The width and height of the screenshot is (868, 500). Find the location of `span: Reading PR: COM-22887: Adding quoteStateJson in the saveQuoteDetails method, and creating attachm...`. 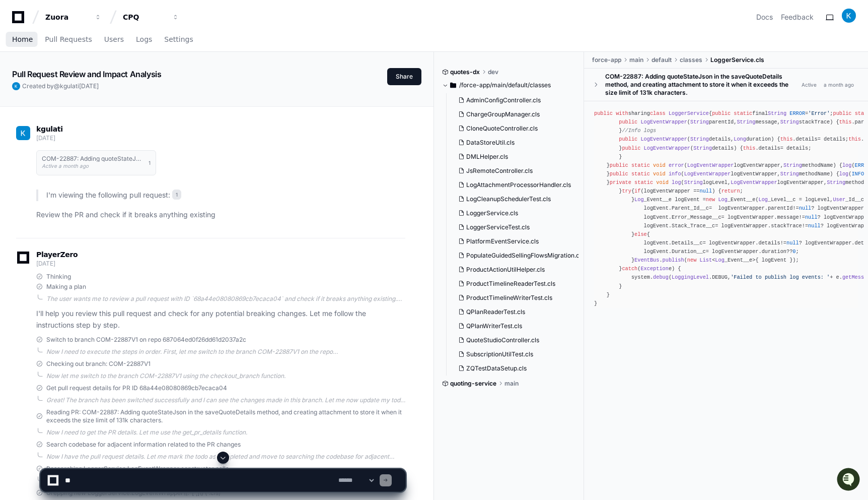

span: Reading PR: COM-22887: Adding quoteStateJson in the saveQuoteDetails method, and creating attachm... is located at coordinates (226, 416).